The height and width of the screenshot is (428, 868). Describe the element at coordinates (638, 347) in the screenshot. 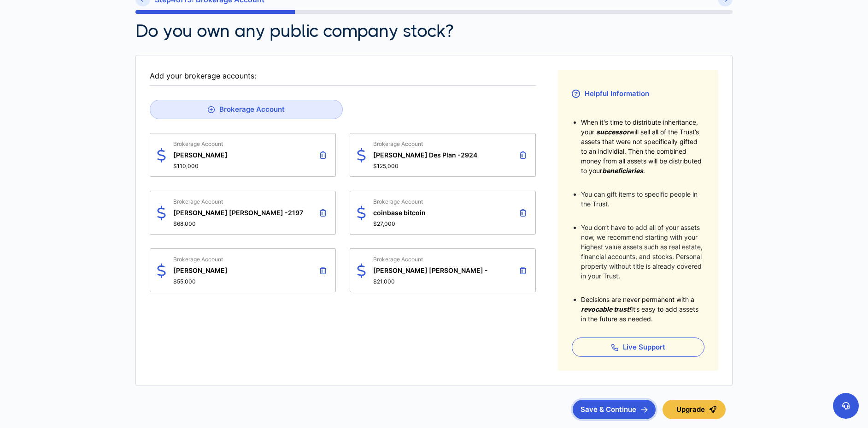

I see `button: Live Support` at that location.